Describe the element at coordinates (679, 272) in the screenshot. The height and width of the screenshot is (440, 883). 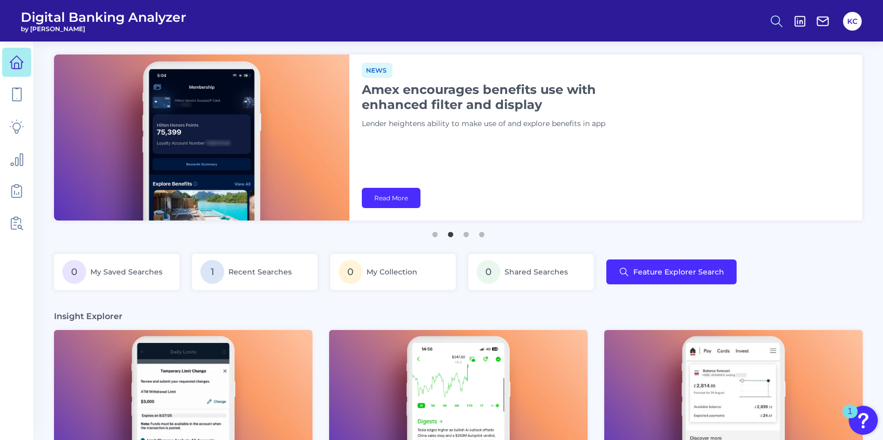
I see `span: Feature Explorer Search` at that location.